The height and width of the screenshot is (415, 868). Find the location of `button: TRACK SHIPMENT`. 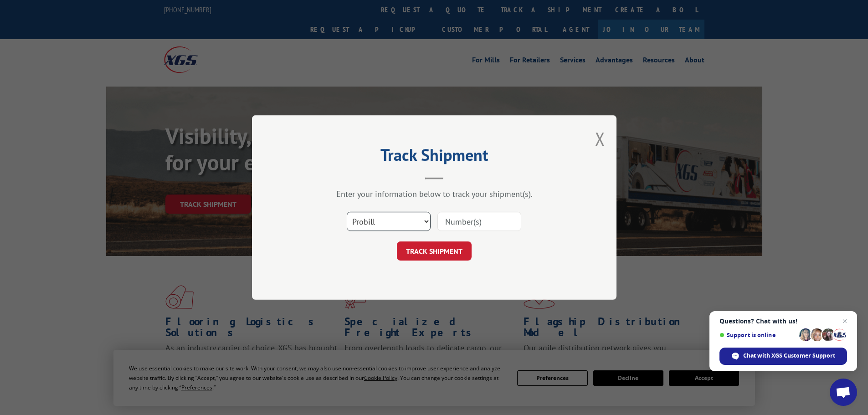

button: TRACK SHIPMENT is located at coordinates (434, 251).